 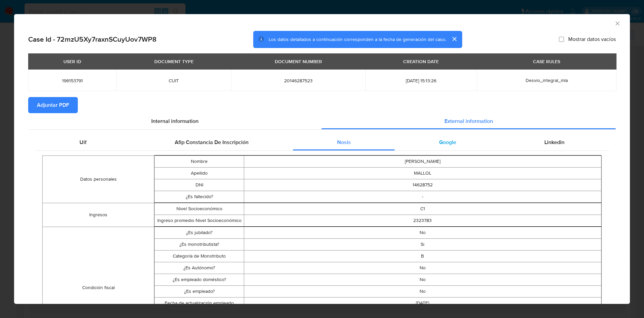 What do you see at coordinates (617, 23) in the screenshot?
I see `button: Cerrar ventana` at bounding box center [617, 23].